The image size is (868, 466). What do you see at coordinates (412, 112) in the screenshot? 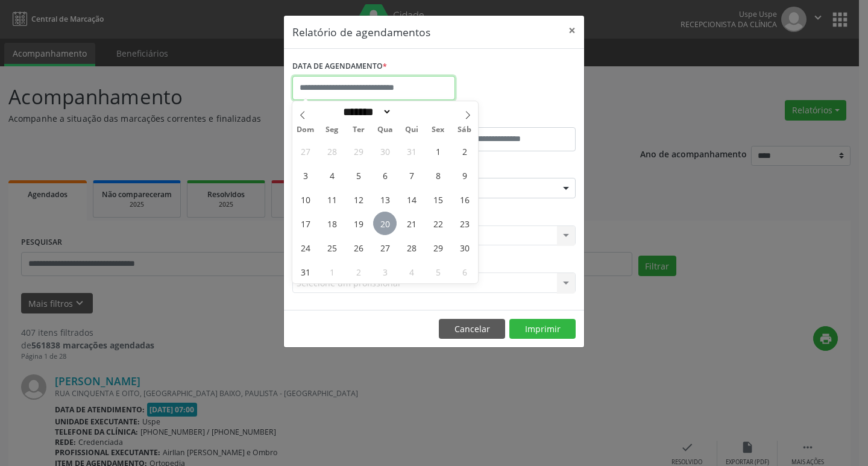
I see `input: Year` at bounding box center [412, 112].